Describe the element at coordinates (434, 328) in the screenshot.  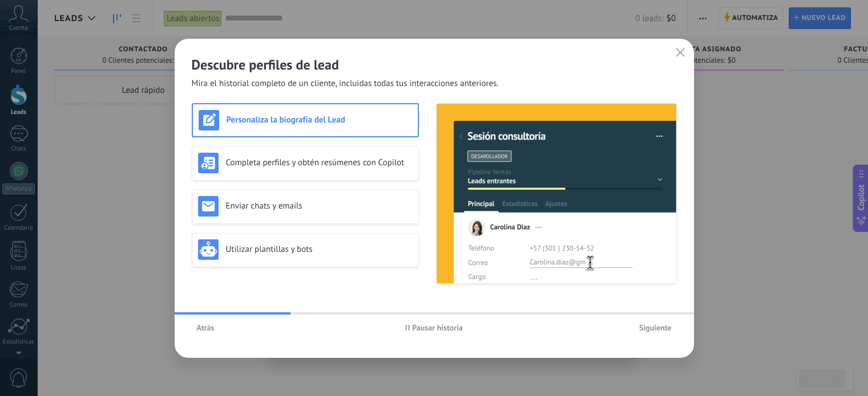
I see `button: Pausar historia` at that location.